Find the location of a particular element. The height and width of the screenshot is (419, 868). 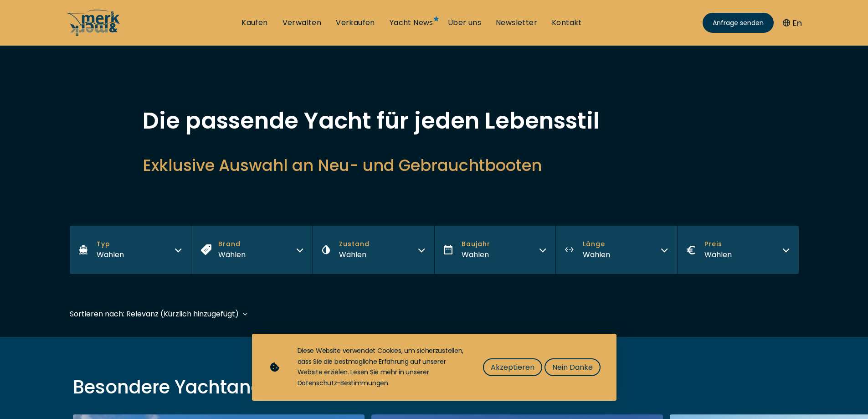

span: Zustand is located at coordinates (354, 244).